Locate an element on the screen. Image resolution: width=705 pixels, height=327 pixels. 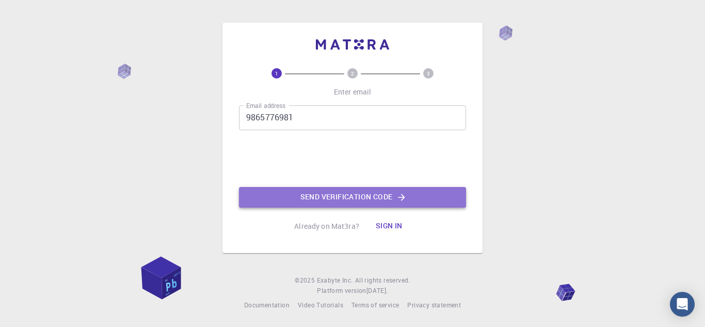
a: Terms of service is located at coordinates (375, 305).